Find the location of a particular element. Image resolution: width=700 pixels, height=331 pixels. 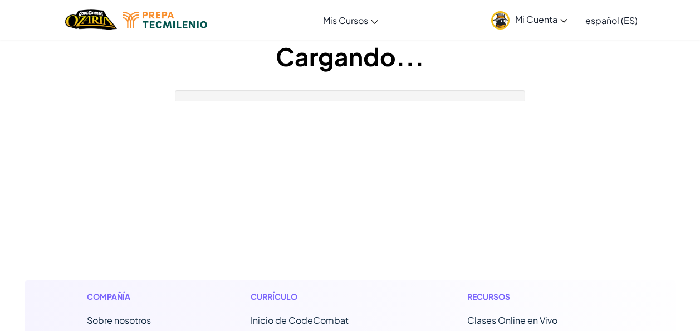

h1: Currículo is located at coordinates (323, 296).